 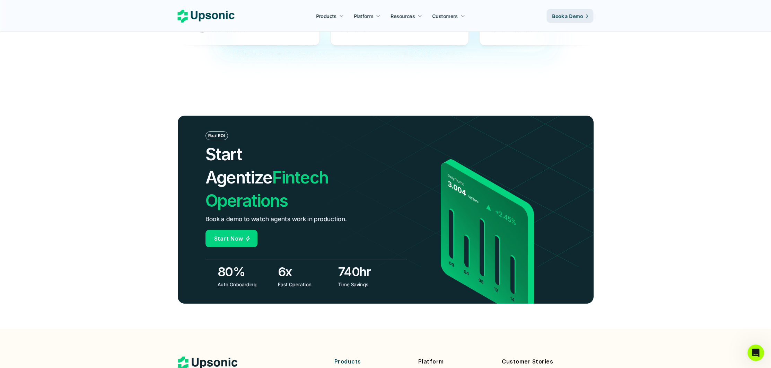 I want to click on h3: 6x, so click(x=306, y=272).